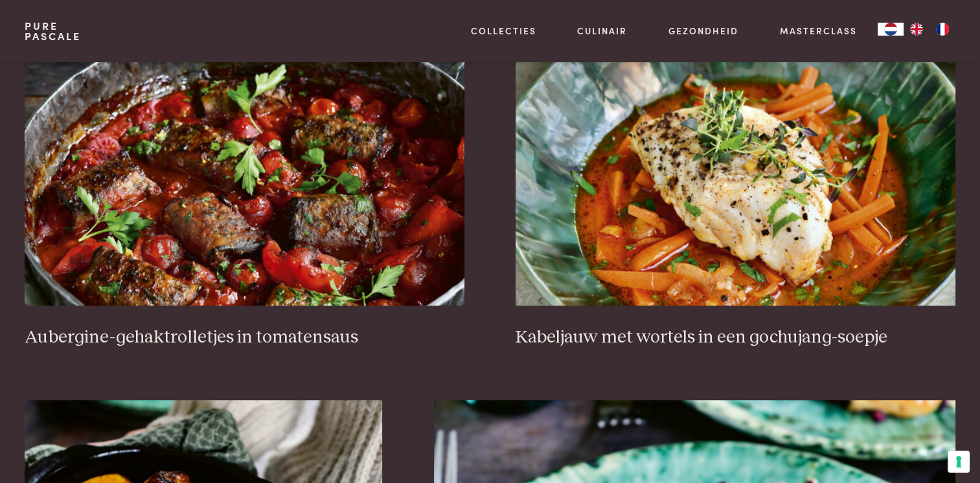 The height and width of the screenshot is (483, 980). Describe the element at coordinates (959, 462) in the screenshot. I see `button: Uw voorkeuren voor toestemming voor trackingtechnologieën` at that location.